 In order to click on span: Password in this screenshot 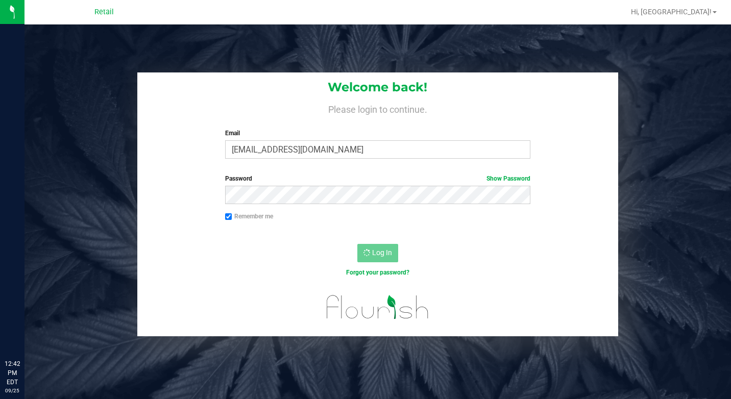, I will do `click(239, 179)`.